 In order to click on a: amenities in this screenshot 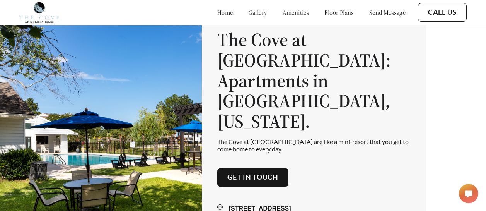, I will do `click(296, 12)`.